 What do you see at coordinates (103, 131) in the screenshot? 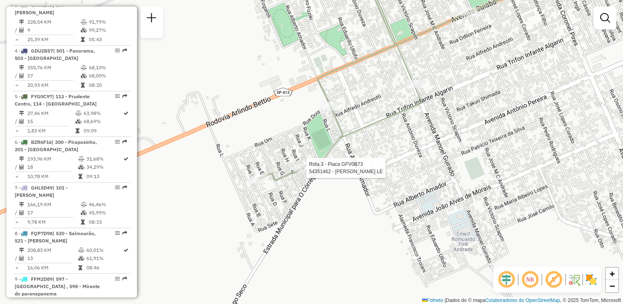
I see `td: 09:09` at bounding box center [103, 131].